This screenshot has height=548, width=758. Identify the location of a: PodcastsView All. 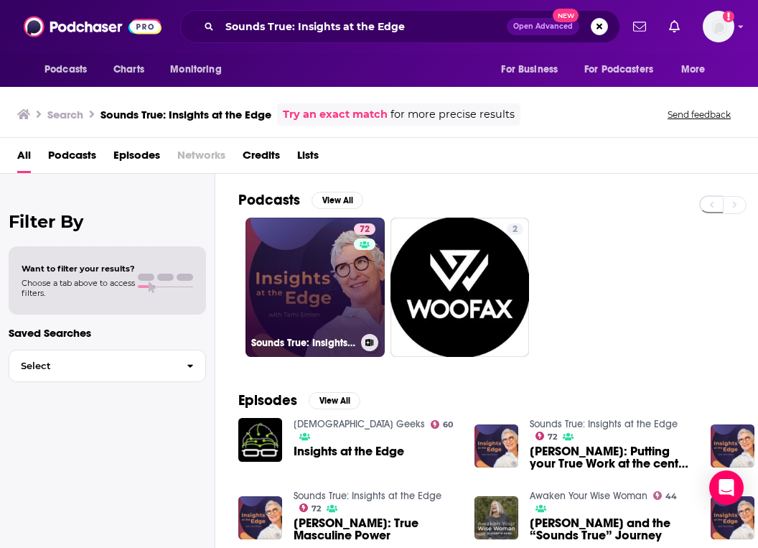
(301, 200).